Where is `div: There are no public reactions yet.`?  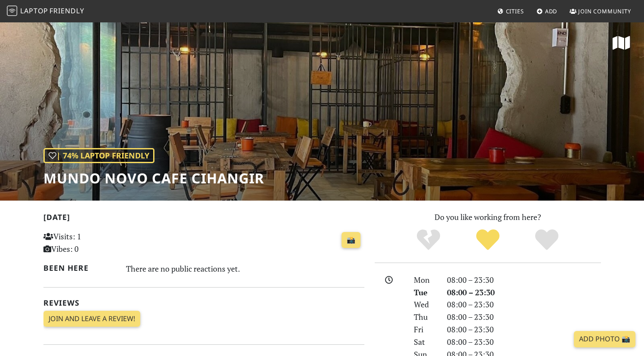 div: There are no public reactions yet. is located at coordinates (245, 269).